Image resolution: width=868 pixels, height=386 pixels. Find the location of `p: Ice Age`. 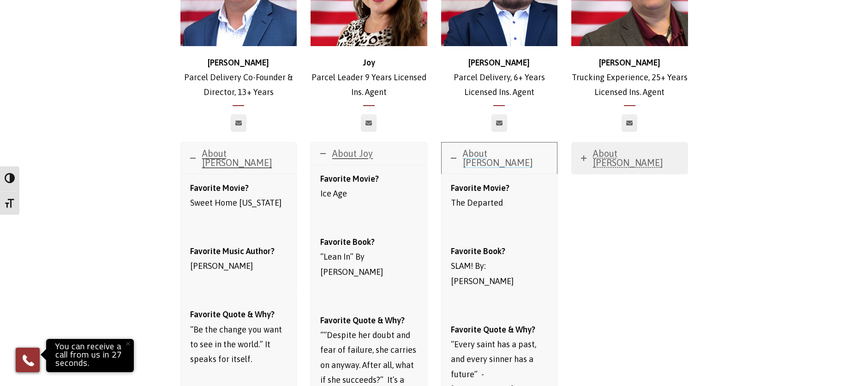

p: Ice Age is located at coordinates (369, 186).